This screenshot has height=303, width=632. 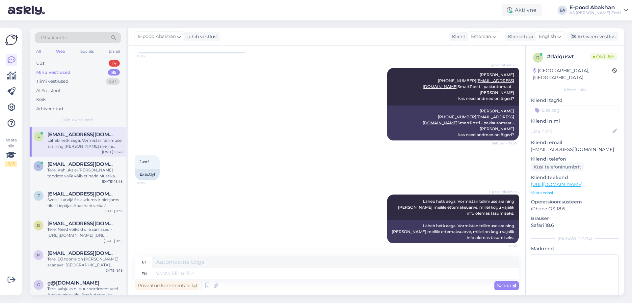 I want to click on span: k, so click(x=39, y=166).